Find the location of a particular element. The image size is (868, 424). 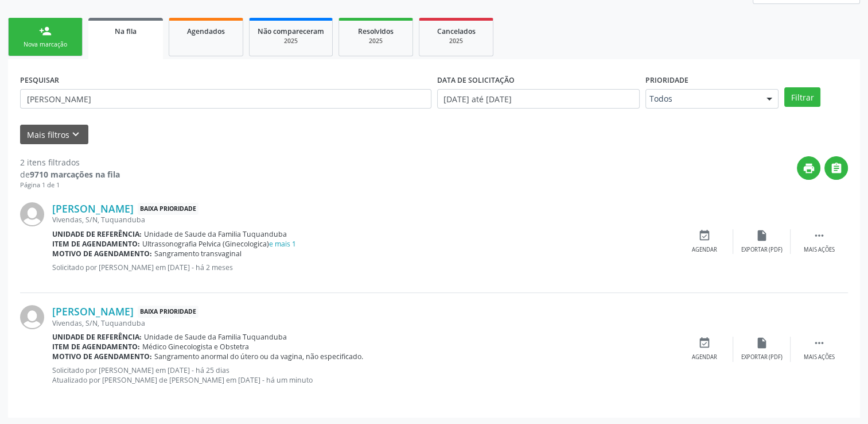

label: PESQUISAR is located at coordinates (40, 80).